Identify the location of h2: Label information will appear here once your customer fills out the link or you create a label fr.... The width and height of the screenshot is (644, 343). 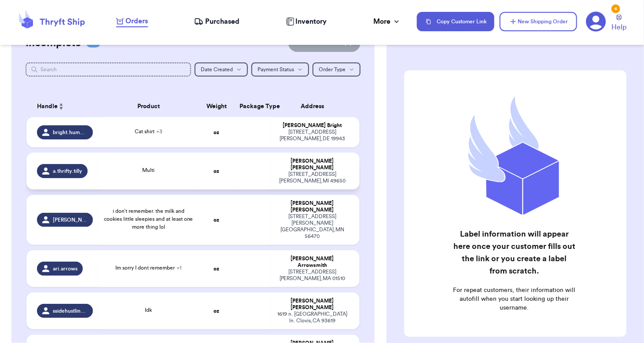
(514, 252).